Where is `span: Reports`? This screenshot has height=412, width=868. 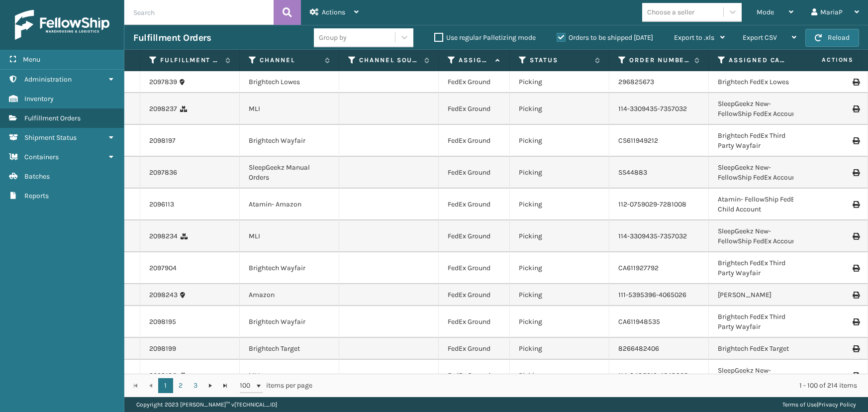
span: Reports is located at coordinates (36, 195).